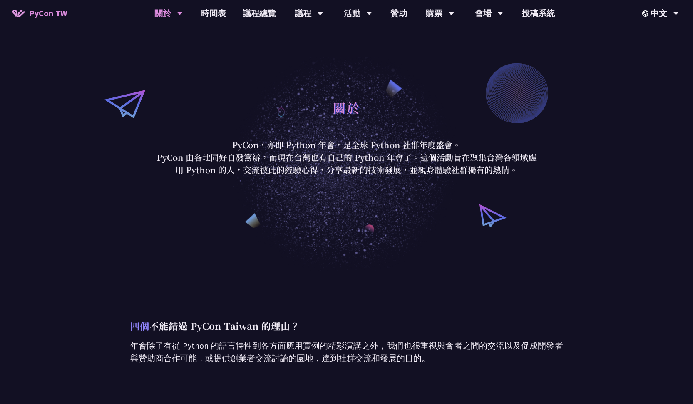 The width and height of the screenshot is (693, 404). Describe the element at coordinates (19, 13) in the screenshot. I see `img: Home icon of PyCon TW 2025` at that location.